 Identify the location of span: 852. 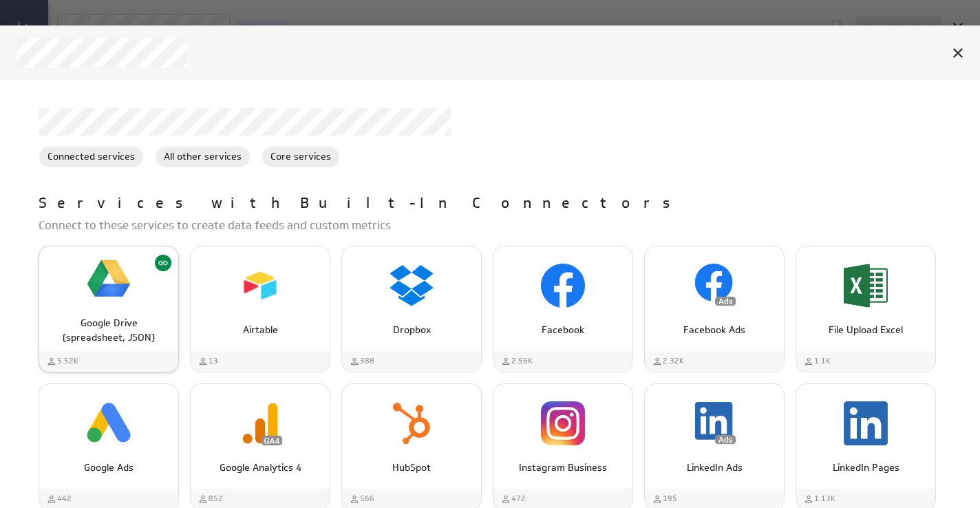
(215, 498).